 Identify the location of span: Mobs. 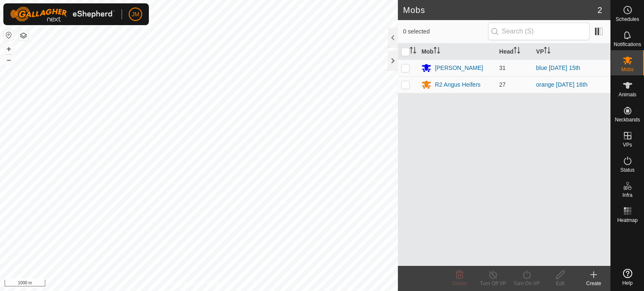
(627, 70).